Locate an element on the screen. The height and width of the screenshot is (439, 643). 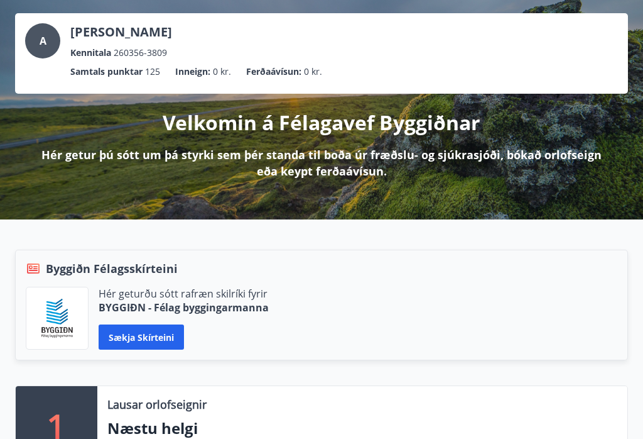
p: Velkomin á Félagavef Byggiðnar is located at coordinates (322, 123).